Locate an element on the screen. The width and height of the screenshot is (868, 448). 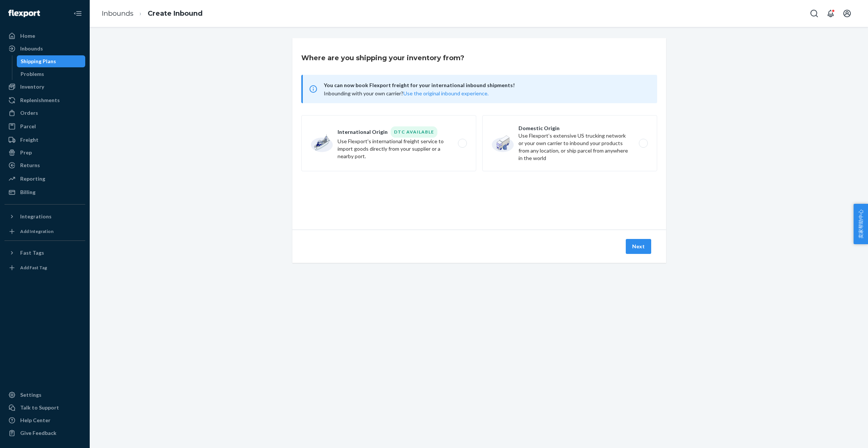
div: Parcel is located at coordinates (28, 126).